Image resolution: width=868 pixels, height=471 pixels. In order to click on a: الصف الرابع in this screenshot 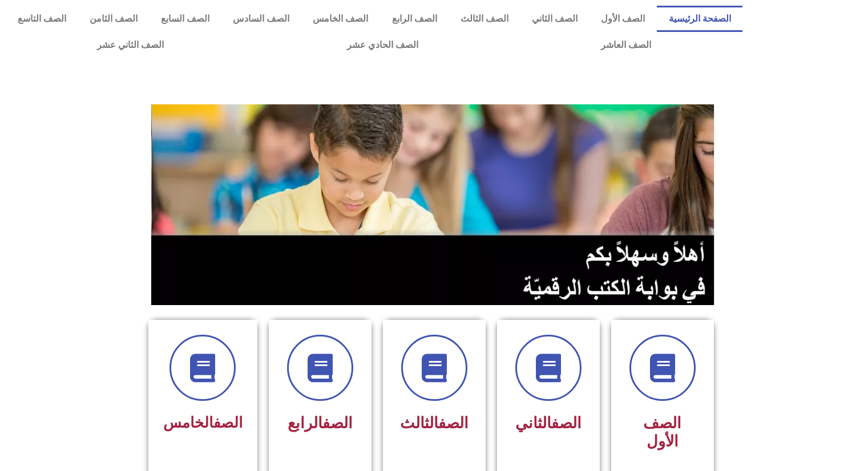, I will do `click(414, 19)`.